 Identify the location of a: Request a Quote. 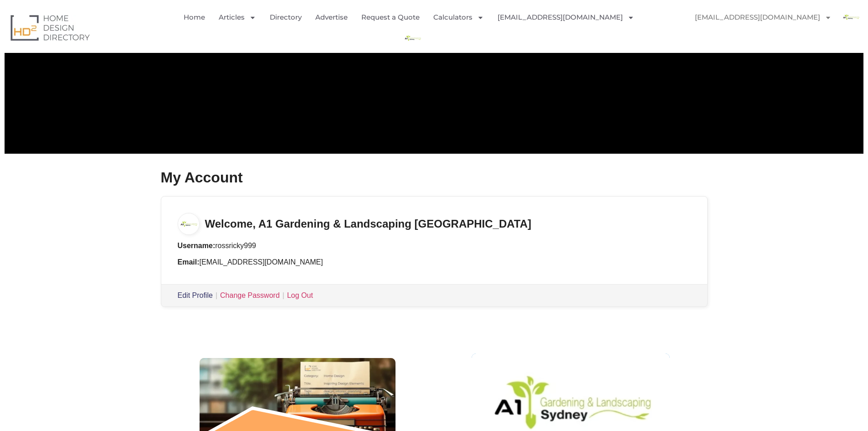
(390, 18).